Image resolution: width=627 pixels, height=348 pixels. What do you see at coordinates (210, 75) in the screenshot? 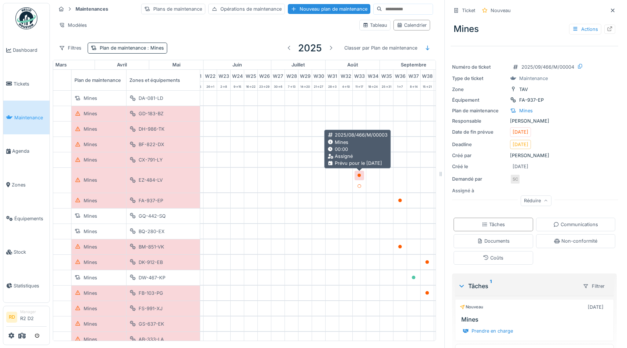
I see `div: W 22` at bounding box center [210, 75].